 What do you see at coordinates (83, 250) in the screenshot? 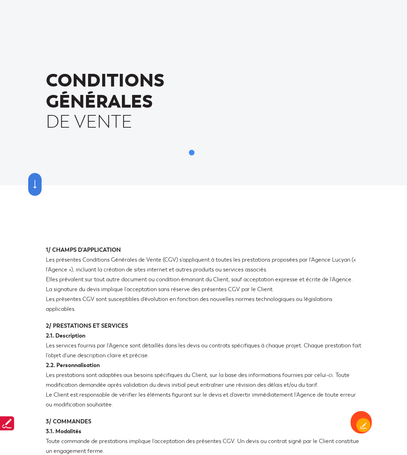
I see `strong: 1/ CHAMPS D’APPLICATION` at bounding box center [83, 250].